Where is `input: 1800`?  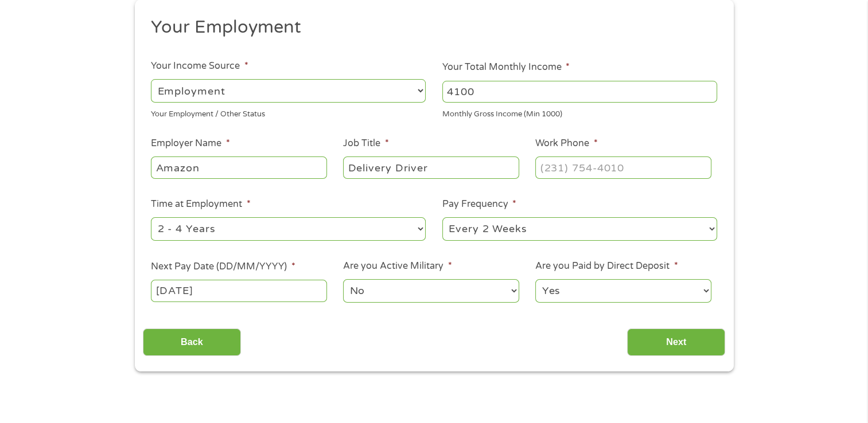
input: 1800 is located at coordinates (579, 92).